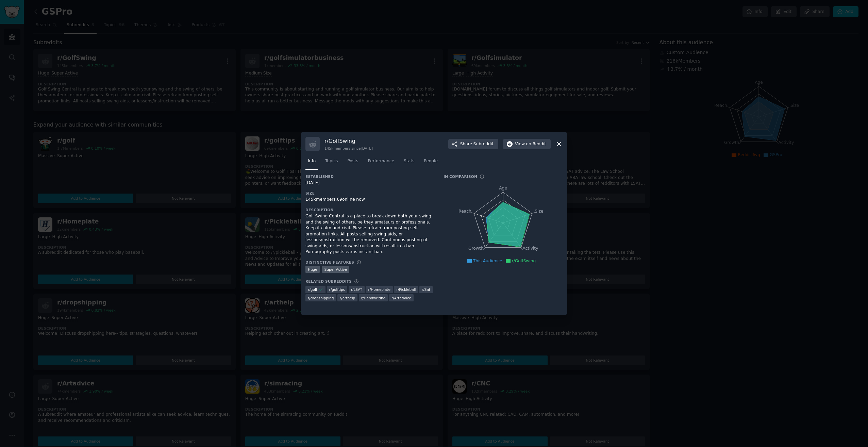 Image resolution: width=868 pixels, height=447 pixels. I want to click on tspan: Growth, so click(476, 248).